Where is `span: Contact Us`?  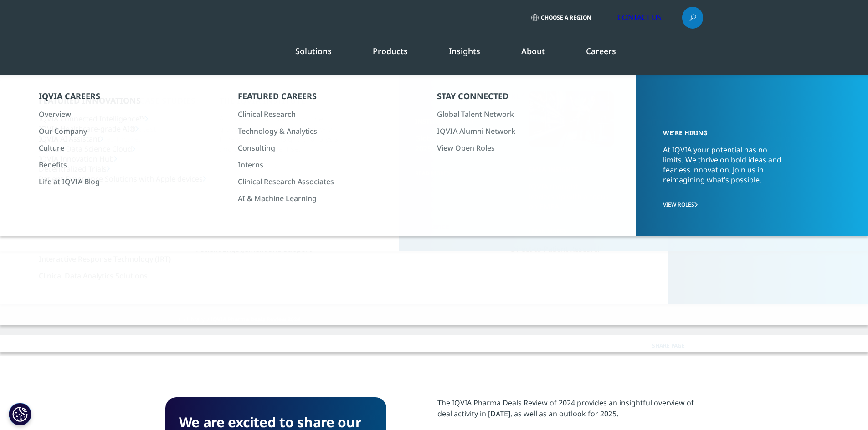 span: Contact Us is located at coordinates (644, 17).